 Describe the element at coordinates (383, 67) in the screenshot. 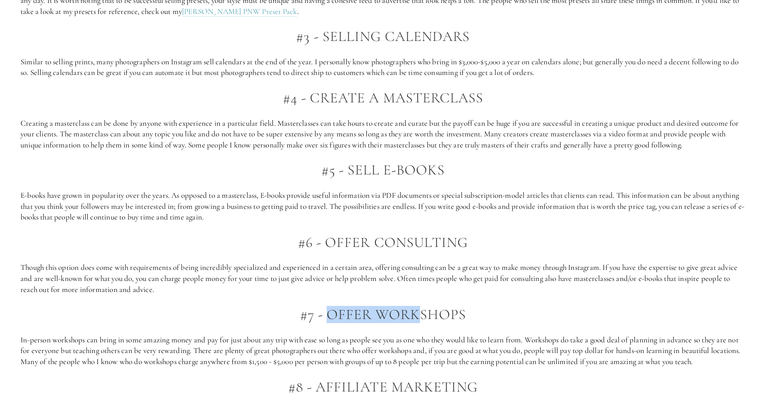

I see `p: Similar to selling prints, many photographers on Instagram sell calendars at the end of the year....` at that location.